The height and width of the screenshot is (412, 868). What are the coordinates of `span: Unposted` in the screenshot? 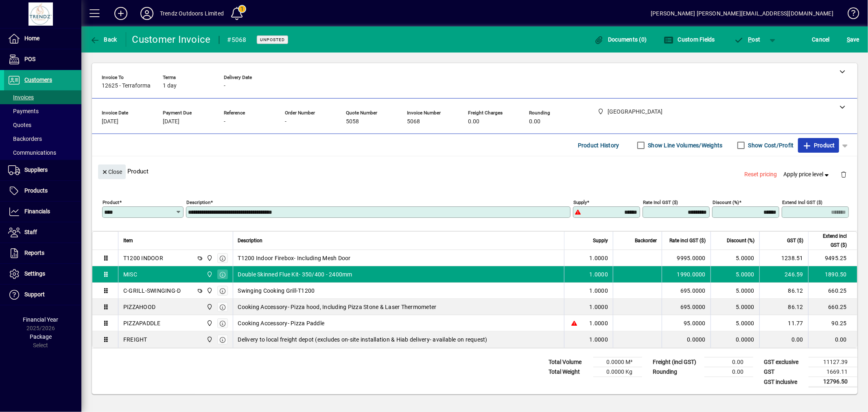 It's located at (272, 39).